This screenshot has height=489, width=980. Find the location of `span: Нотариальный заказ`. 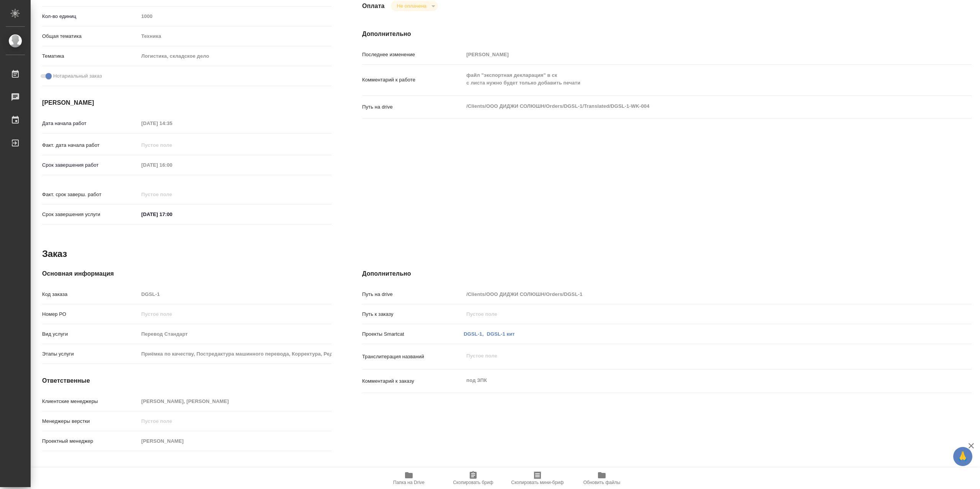

span: Нотариальный заказ is located at coordinates (78, 76).